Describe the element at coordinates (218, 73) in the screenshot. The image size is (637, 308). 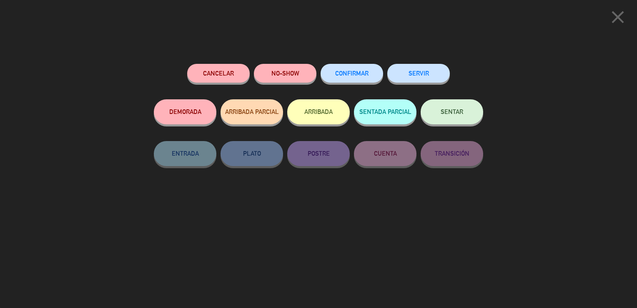
I see `button: Cancelar` at that location.